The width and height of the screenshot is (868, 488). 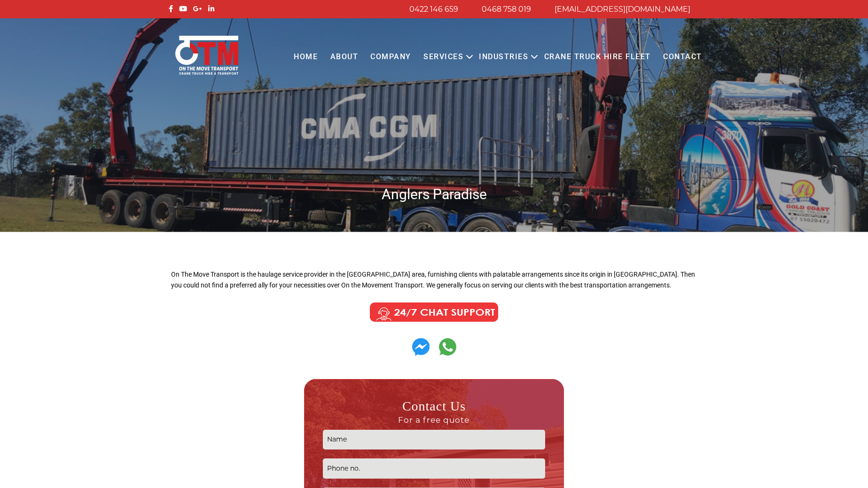 I want to click on a: About, so click(x=344, y=57).